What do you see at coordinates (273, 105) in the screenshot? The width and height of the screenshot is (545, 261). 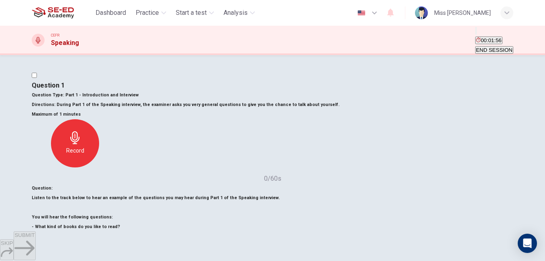 I see `h6: Directions :` at bounding box center [273, 105].